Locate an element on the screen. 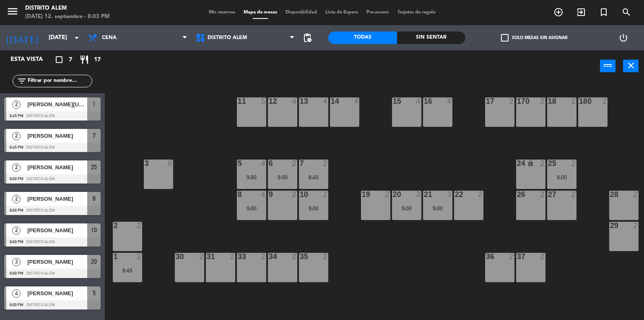 The width and height of the screenshot is (644, 320). div: 9 is located at coordinates (269, 194).